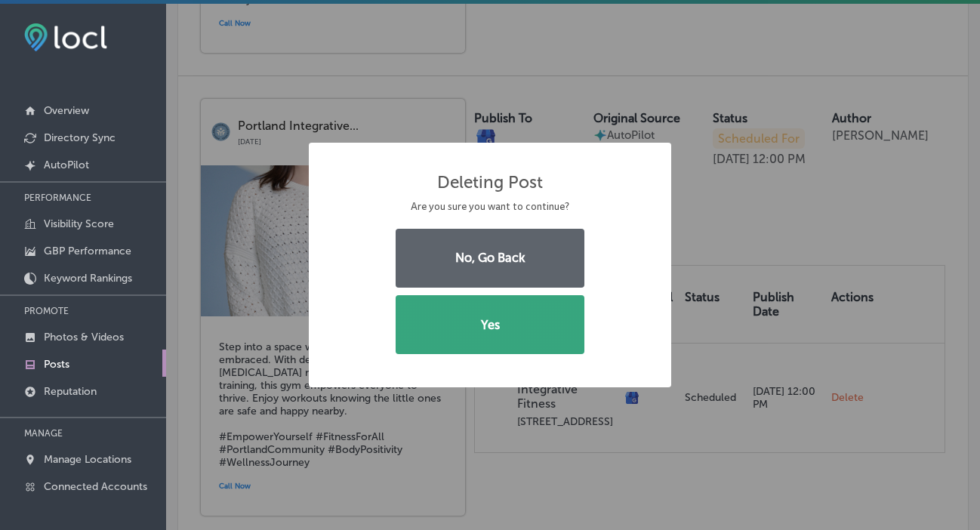 The height and width of the screenshot is (530, 980). What do you see at coordinates (56, 364) in the screenshot?
I see `p: Posts` at bounding box center [56, 364].